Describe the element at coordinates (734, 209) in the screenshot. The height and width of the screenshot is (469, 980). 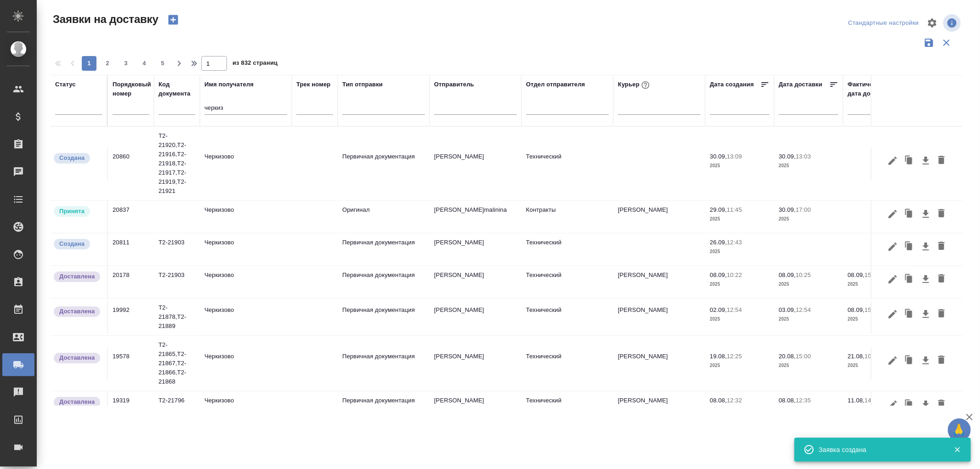
I see `p: 11:45` at that location.